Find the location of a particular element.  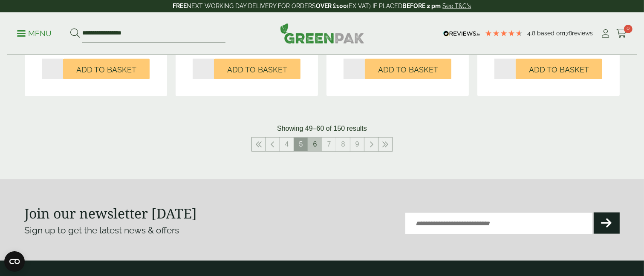

strong: BEFORE 2 pm is located at coordinates (422, 6).